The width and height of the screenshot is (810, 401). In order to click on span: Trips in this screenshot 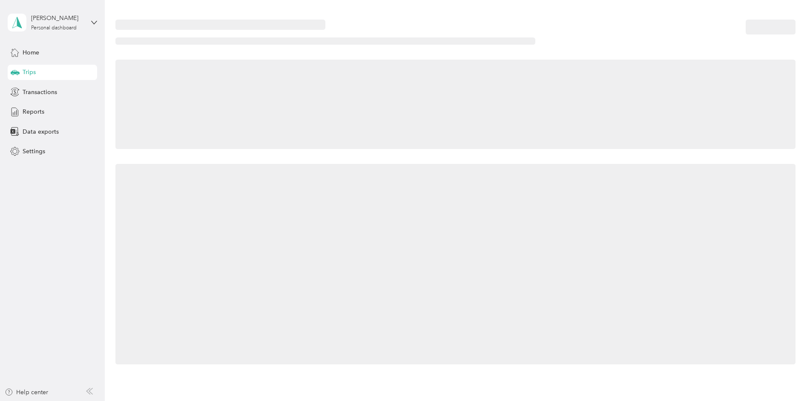, I will do `click(29, 72)`.